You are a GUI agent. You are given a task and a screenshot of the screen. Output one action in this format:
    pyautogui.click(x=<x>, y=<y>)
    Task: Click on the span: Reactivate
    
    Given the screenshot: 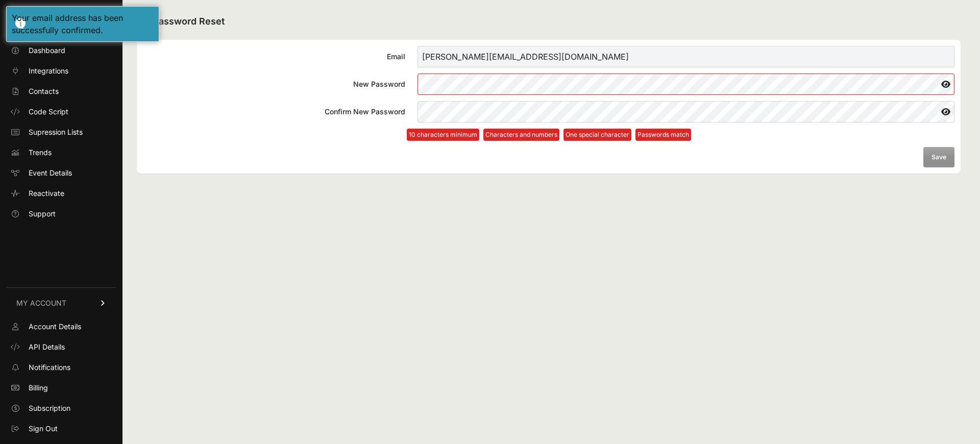 What is the action you would take?
    pyautogui.click(x=46, y=194)
    